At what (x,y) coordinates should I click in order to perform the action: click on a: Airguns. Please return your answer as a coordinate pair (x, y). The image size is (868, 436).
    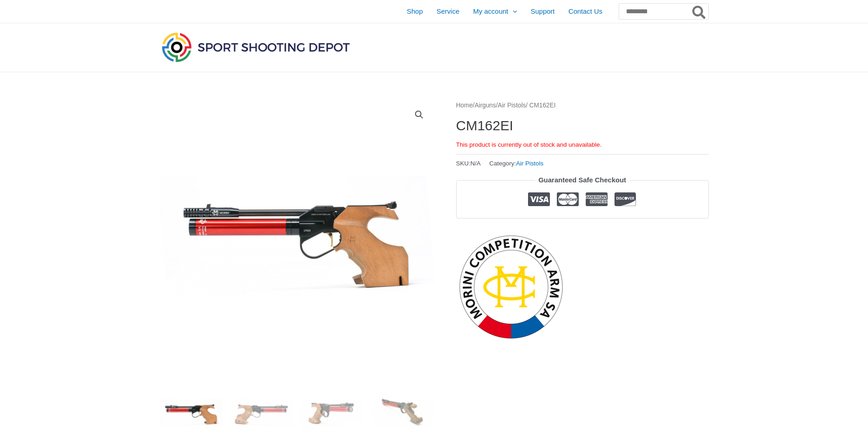
    Looking at the image, I should click on (485, 105).